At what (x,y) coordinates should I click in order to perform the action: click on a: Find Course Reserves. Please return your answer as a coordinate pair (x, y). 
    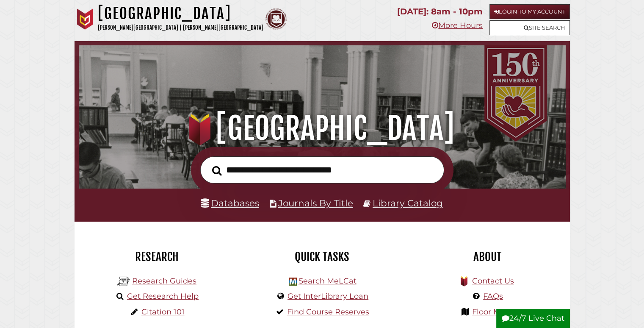
    Looking at the image, I should click on (328, 312).